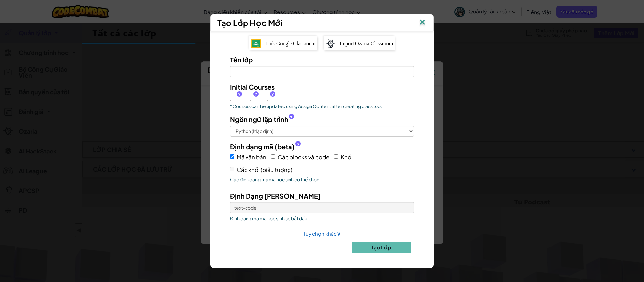 The image size is (644, 282). Describe the element at coordinates (256, 44) in the screenshot. I see `img: IconGoogleClassroom.svg` at that location.